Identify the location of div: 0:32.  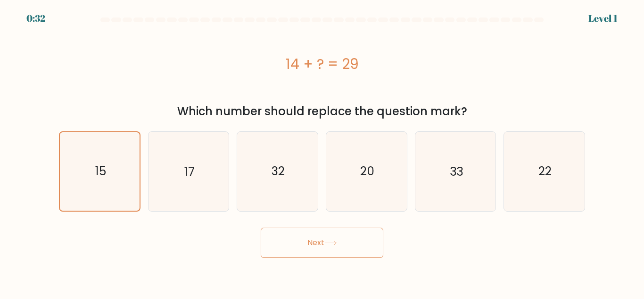
(36, 18).